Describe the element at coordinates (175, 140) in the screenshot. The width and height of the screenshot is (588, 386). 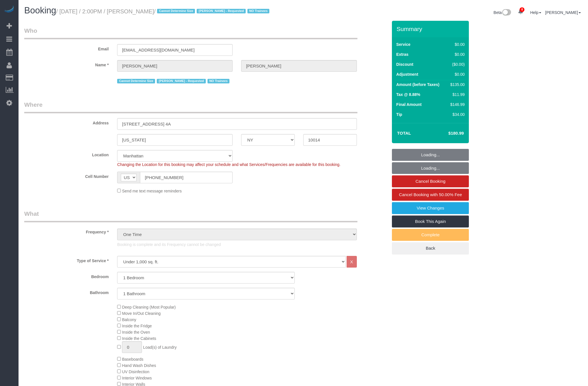
I see `input: City` at that location.